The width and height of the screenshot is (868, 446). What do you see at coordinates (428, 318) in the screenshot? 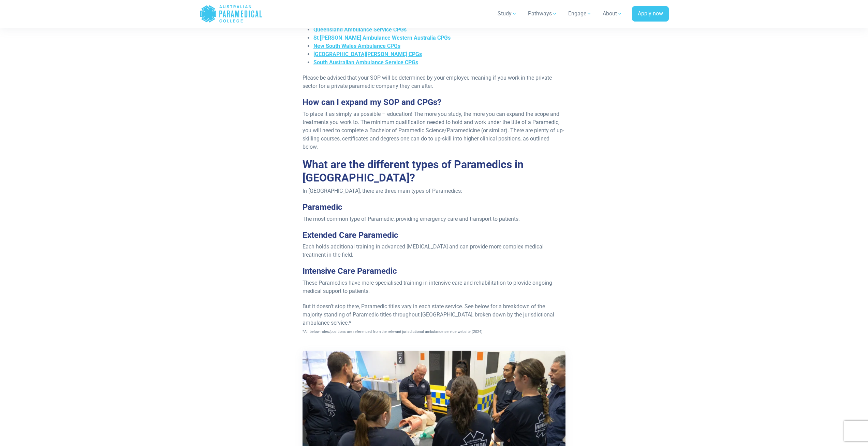
I see `span: But it doesn’t stop there, Paramedic titles vary in each state service. See below for a breakdown...` at bounding box center [428, 318].